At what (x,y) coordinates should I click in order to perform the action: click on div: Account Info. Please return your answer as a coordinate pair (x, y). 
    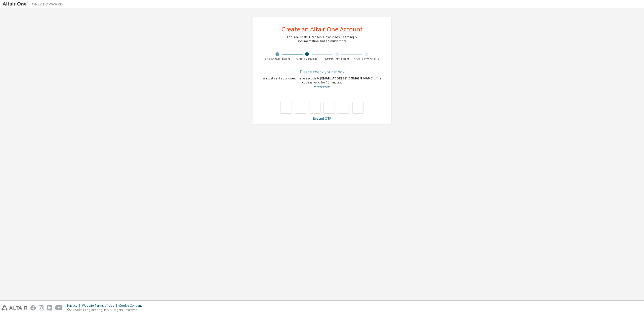
    Looking at the image, I should click on (337, 59).